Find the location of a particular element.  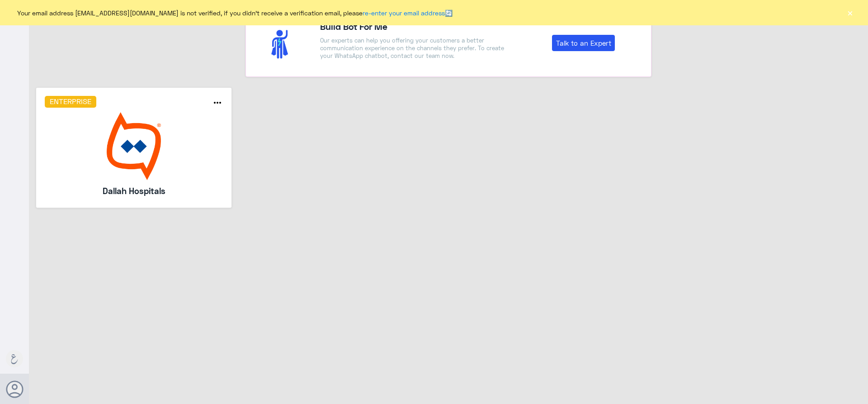

a: re-enter your email address is located at coordinates (404, 13).